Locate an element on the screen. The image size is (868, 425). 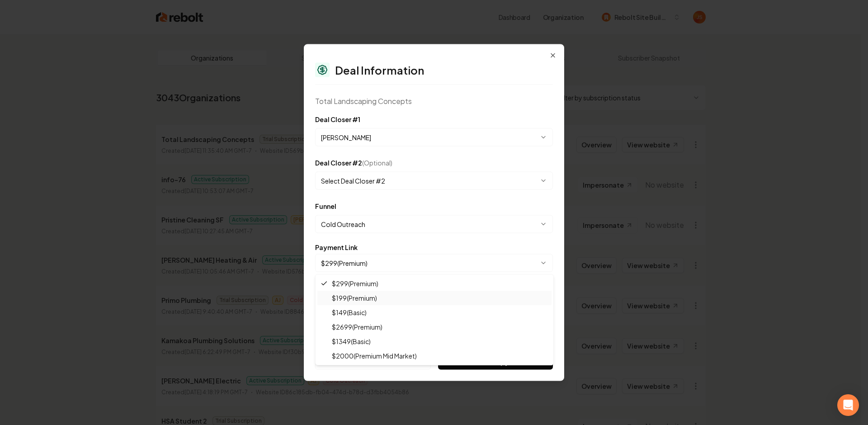
span: $ 2000 ( Premium Mid Market ) is located at coordinates (375, 356).